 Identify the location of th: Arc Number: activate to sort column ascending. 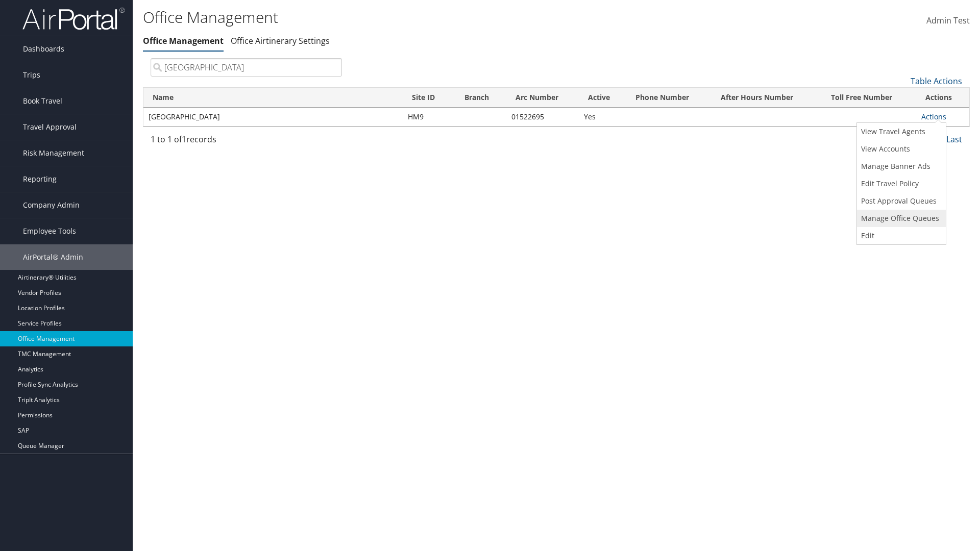
(543, 98).